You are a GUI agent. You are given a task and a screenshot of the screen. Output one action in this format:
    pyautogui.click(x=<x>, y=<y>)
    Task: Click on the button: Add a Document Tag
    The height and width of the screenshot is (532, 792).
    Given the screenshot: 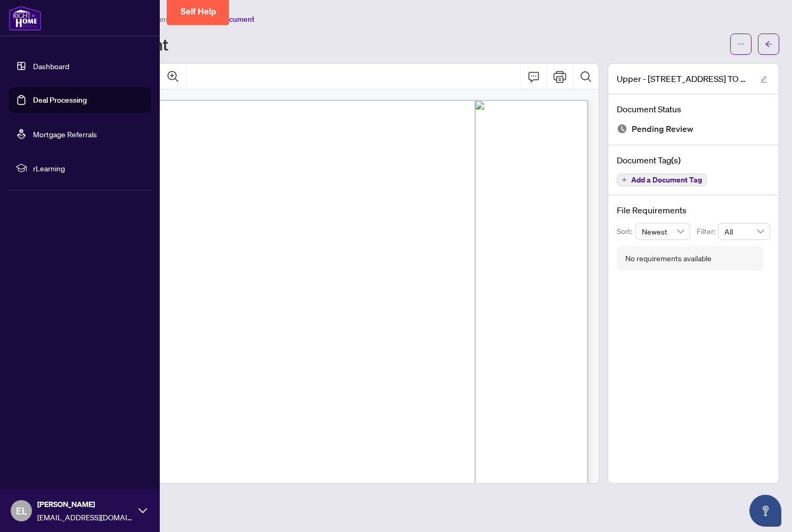 What is the action you would take?
    pyautogui.click(x=661, y=180)
    